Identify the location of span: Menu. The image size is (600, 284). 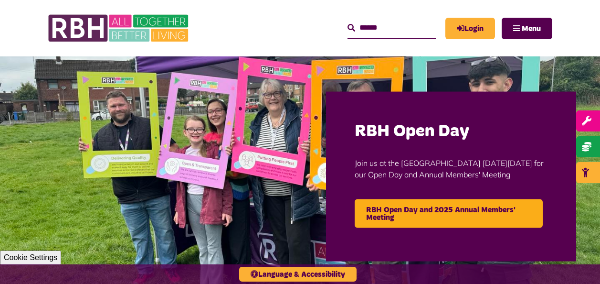
(531, 29).